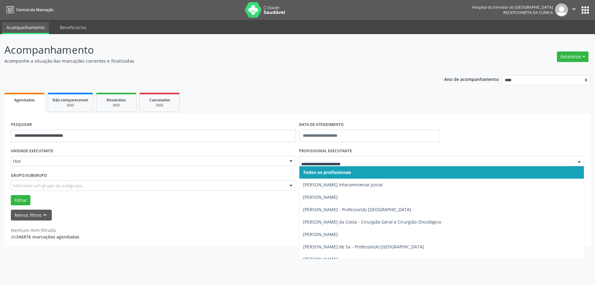  I want to click on label: Grupo/Subgrupo, so click(29, 175).